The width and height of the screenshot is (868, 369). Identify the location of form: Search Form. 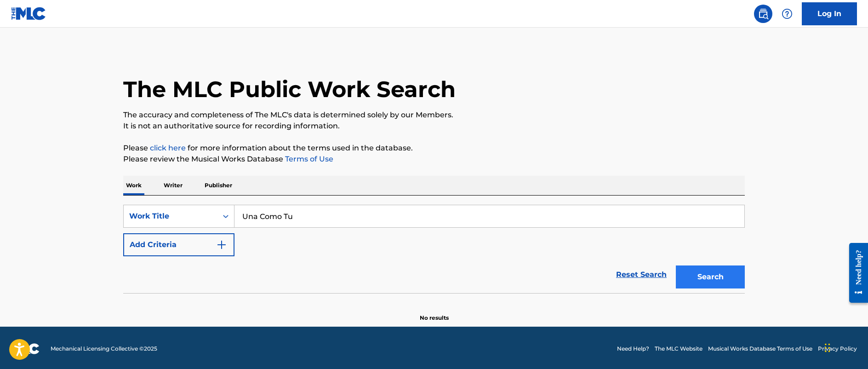
(434, 249).